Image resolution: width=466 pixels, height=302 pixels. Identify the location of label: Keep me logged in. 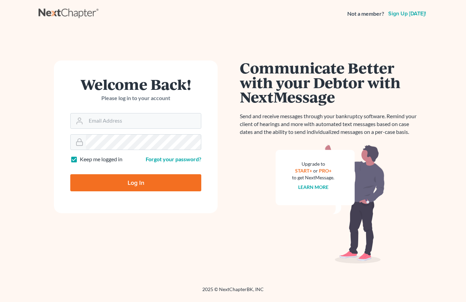
(101, 159).